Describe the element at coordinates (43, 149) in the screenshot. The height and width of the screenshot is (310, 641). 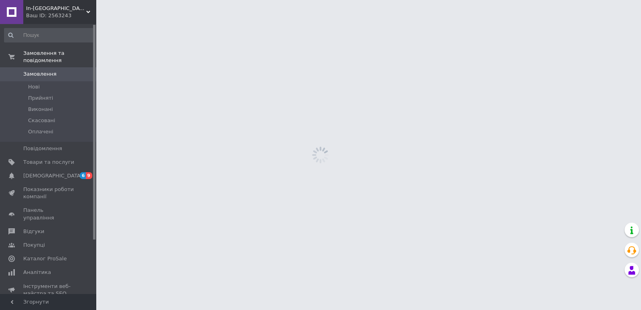
I see `span: Повідомлення` at that location.